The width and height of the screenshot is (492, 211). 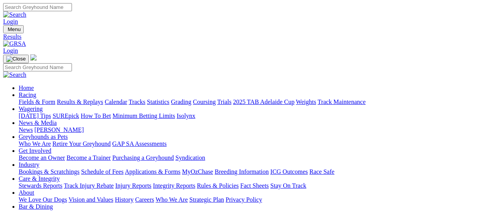 What do you see at coordinates (204, 102) in the screenshot?
I see `a: Coursing` at bounding box center [204, 102].